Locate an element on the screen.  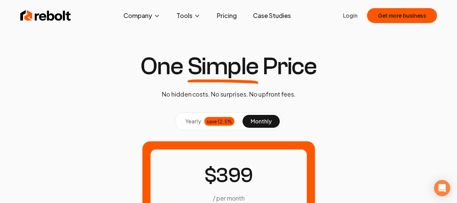
a: Login is located at coordinates (350, 16).